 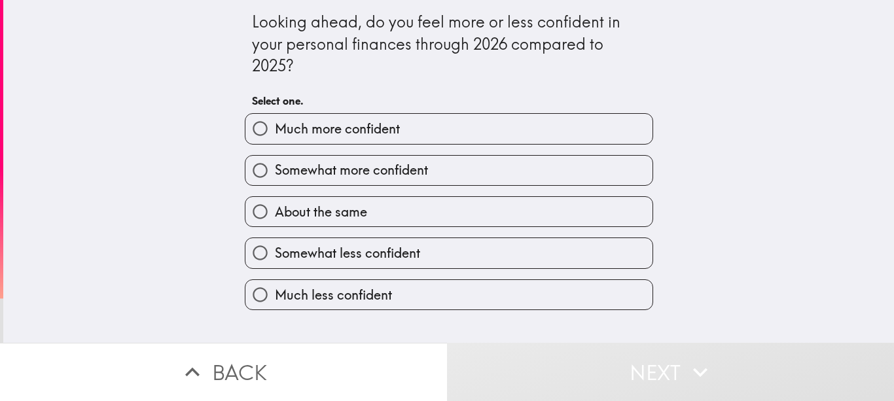 I want to click on span: Much more confident, so click(x=337, y=129).